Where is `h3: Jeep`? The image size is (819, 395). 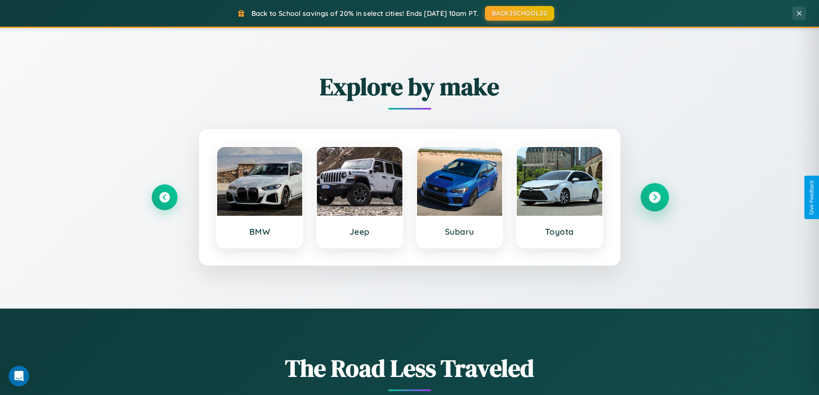 h3: Jeep is located at coordinates (359, 232).